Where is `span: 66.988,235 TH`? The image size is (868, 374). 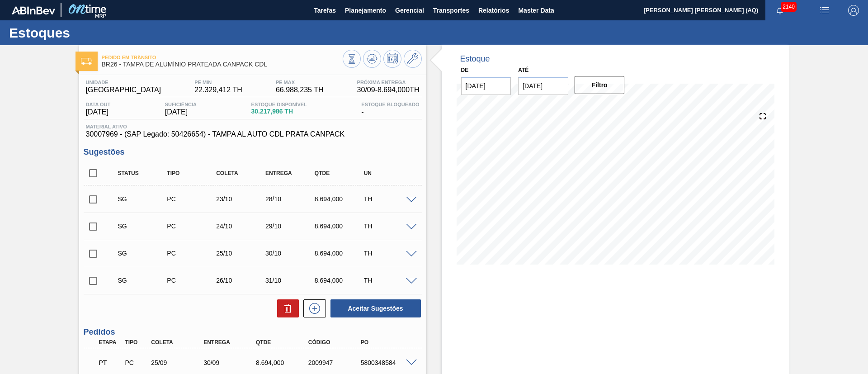 span: 66.988,235 TH is located at coordinates (300, 90).